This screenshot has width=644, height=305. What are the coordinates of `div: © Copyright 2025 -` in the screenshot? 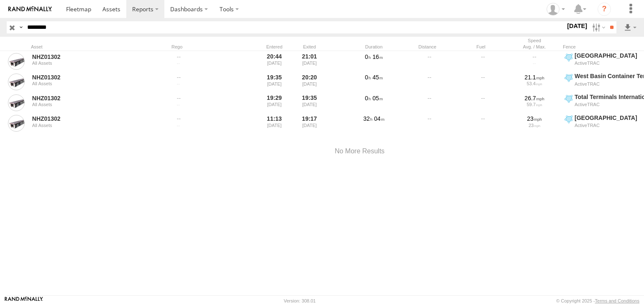 It's located at (597, 301).